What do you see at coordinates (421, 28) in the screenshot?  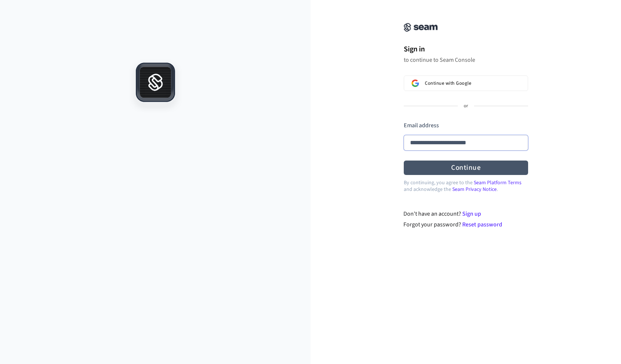 I see `img: Seam Console` at bounding box center [421, 28].